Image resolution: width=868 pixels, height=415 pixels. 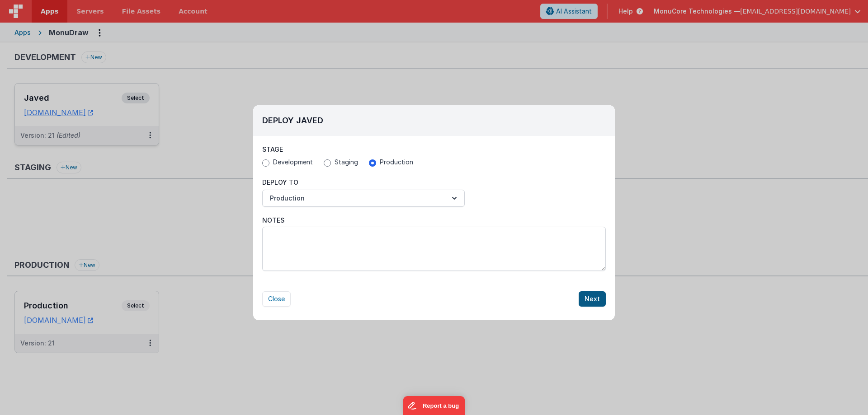 What do you see at coordinates (434, 249) in the screenshot?
I see `textarea: Notes` at bounding box center [434, 249].